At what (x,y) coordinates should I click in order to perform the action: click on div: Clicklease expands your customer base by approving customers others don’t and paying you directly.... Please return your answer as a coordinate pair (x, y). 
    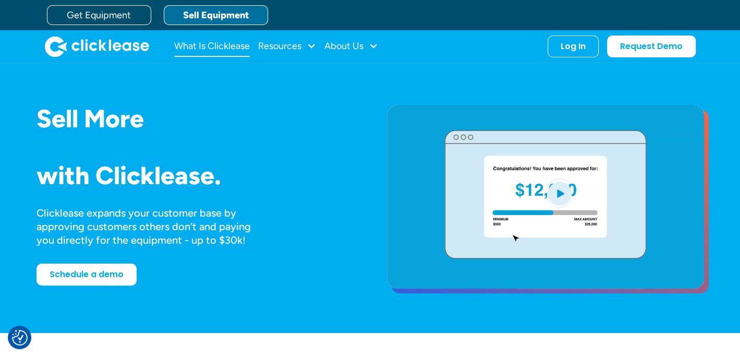
    Looking at the image, I should click on (153, 226).